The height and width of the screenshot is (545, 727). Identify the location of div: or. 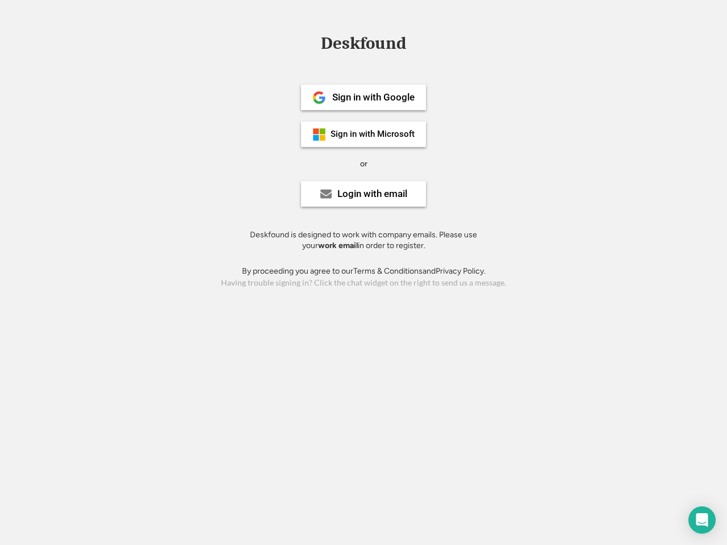
(364, 164).